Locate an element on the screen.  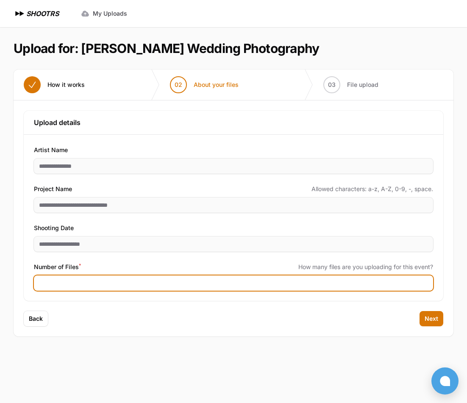
span: 02 is located at coordinates (178, 85).